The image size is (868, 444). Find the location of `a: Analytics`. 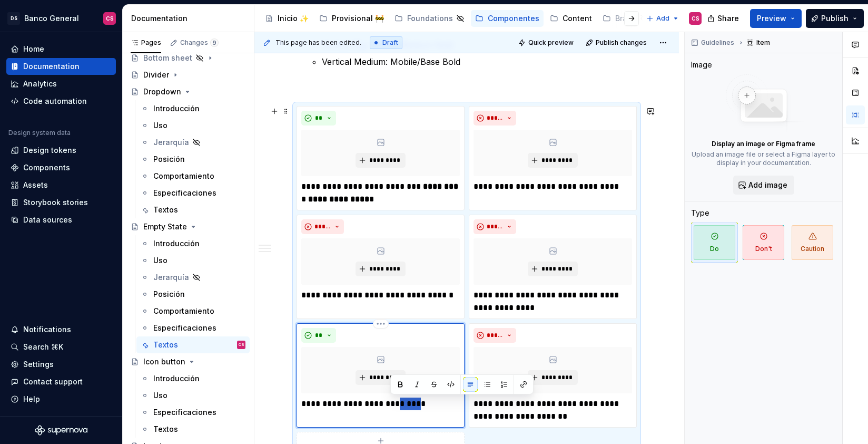

a: Analytics is located at coordinates (61, 84).